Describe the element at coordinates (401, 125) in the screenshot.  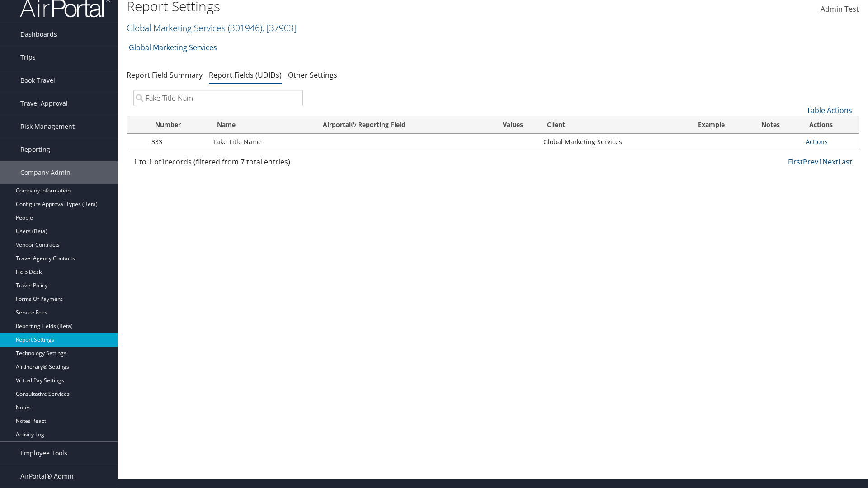
I see `th: Airportal&reg; Reporting Field` at that location.